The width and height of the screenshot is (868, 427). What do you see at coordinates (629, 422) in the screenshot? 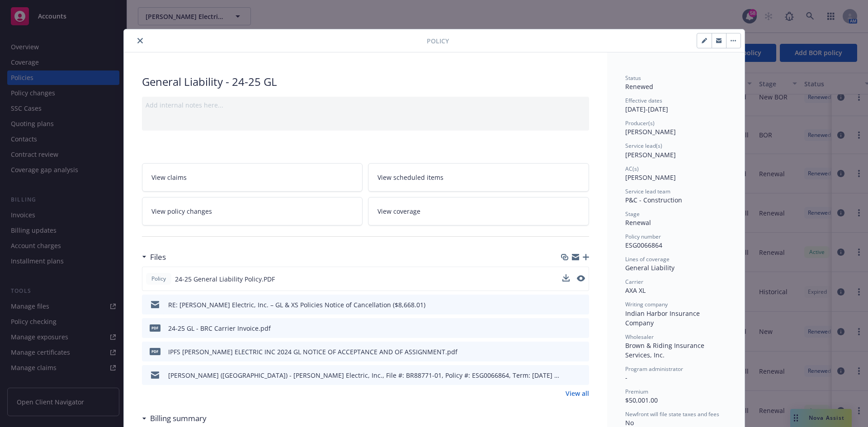
I see `span: No` at bounding box center [629, 422].